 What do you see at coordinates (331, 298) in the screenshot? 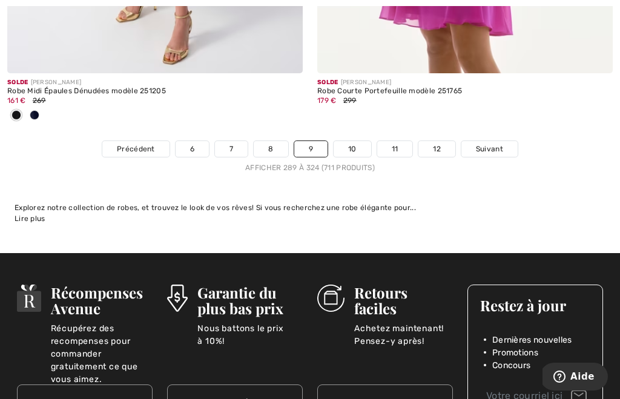
I see `img: Retours faciles` at bounding box center [331, 298].